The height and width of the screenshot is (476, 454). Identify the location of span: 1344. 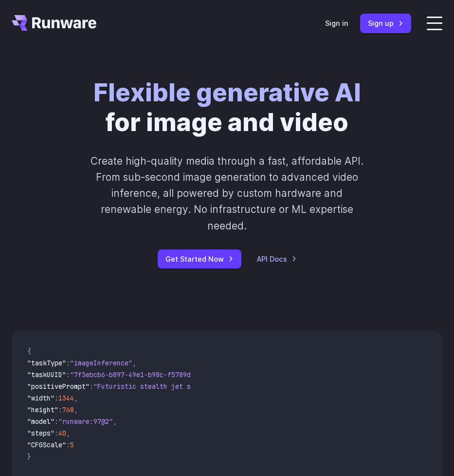
(66, 398).